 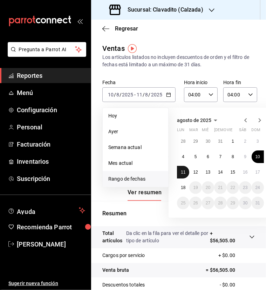 I want to click on abbr: 31 de julio de 2025, so click(x=220, y=141).